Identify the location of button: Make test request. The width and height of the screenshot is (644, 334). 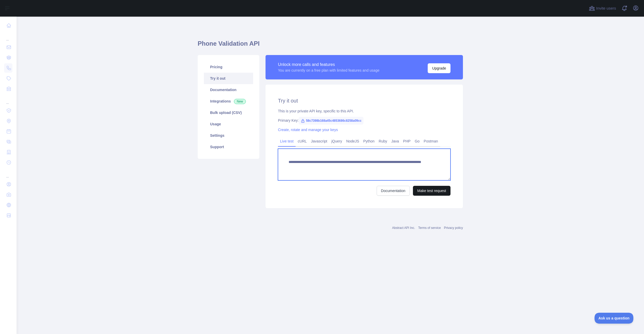
(432, 191).